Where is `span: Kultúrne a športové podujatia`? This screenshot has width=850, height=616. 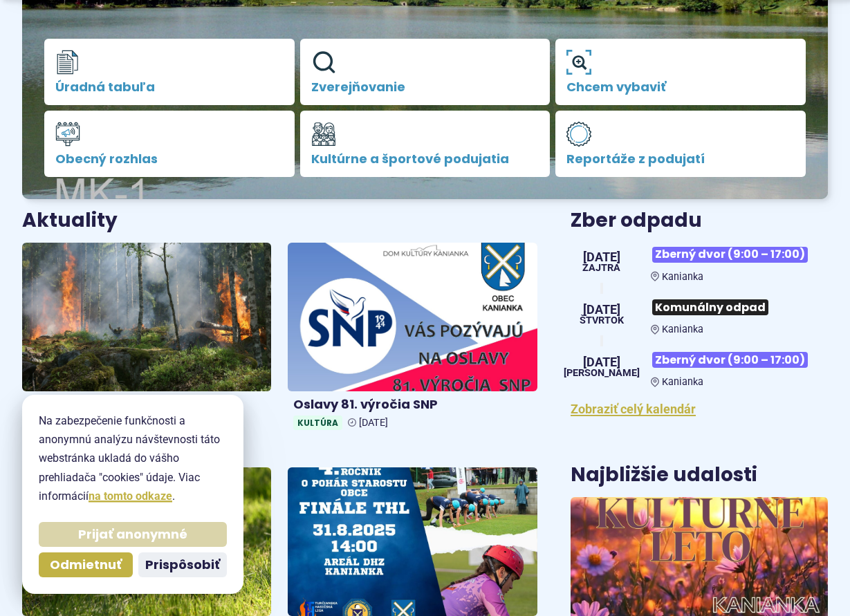 span: Kultúrne a športové podujatia is located at coordinates (425, 159).